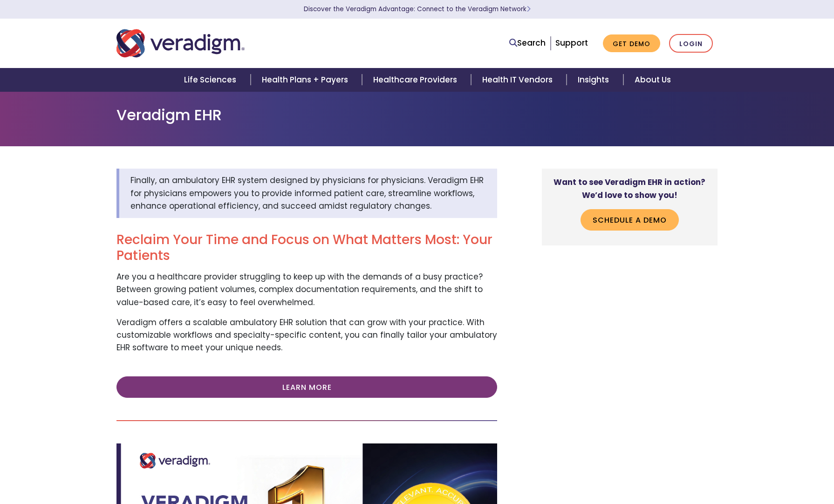 The width and height of the screenshot is (834, 504). Describe the element at coordinates (571, 43) in the screenshot. I see `a: Support` at that location.